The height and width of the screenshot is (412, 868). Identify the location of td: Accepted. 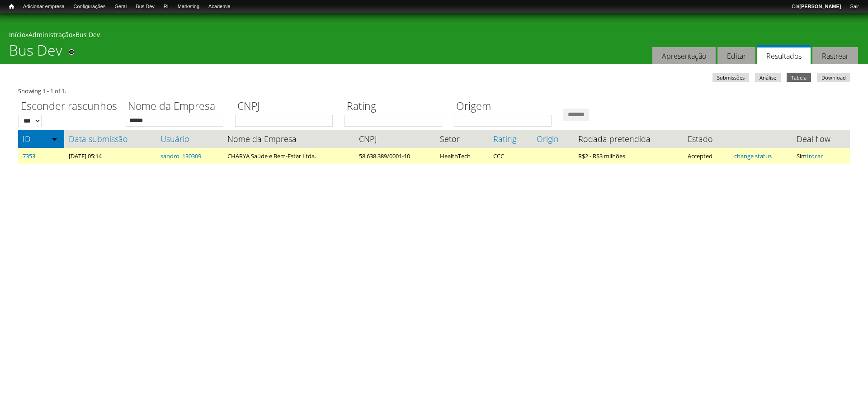
(706, 156).